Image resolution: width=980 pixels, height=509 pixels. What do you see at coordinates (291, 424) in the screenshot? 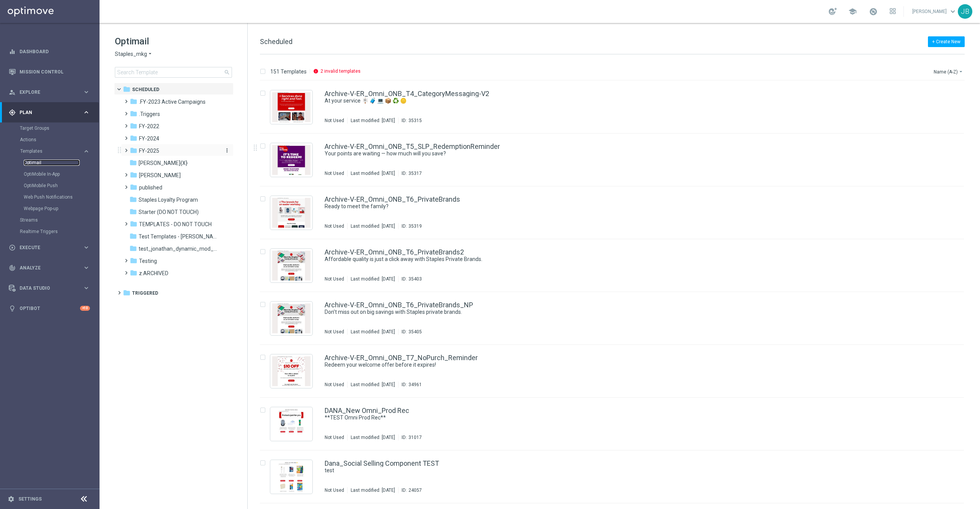
I see `img: 31017.jpeg` at bounding box center [291, 424].